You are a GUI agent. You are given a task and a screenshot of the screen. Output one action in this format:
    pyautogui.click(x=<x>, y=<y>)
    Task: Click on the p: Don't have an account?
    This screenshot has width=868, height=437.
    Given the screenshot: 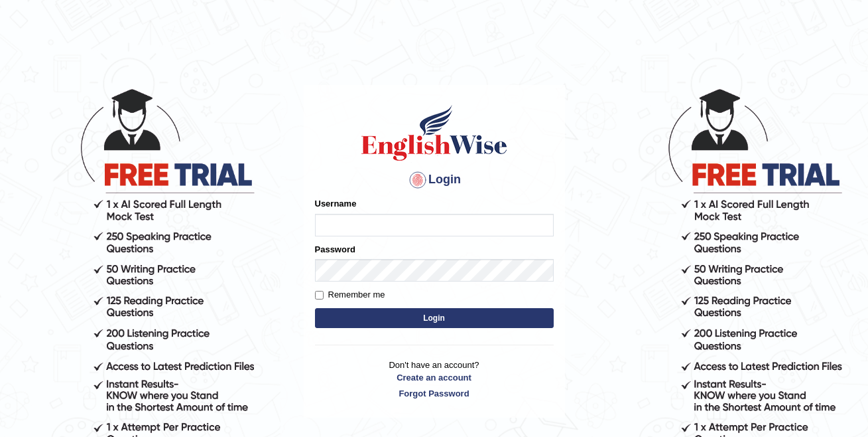 What is the action you would take?
    pyautogui.click(x=435, y=379)
    